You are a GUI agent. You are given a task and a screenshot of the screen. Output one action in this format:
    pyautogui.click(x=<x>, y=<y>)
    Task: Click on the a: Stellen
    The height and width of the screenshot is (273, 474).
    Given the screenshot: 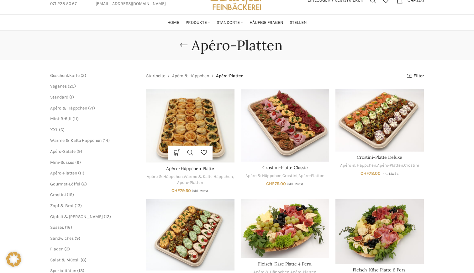 What is the action you would take?
    pyautogui.click(x=298, y=23)
    